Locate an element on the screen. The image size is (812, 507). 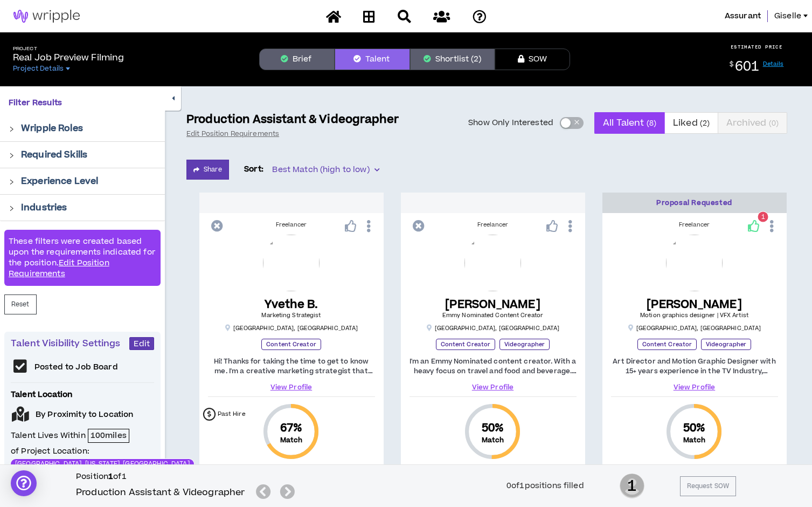
span: Edit is located at coordinates (142, 343).